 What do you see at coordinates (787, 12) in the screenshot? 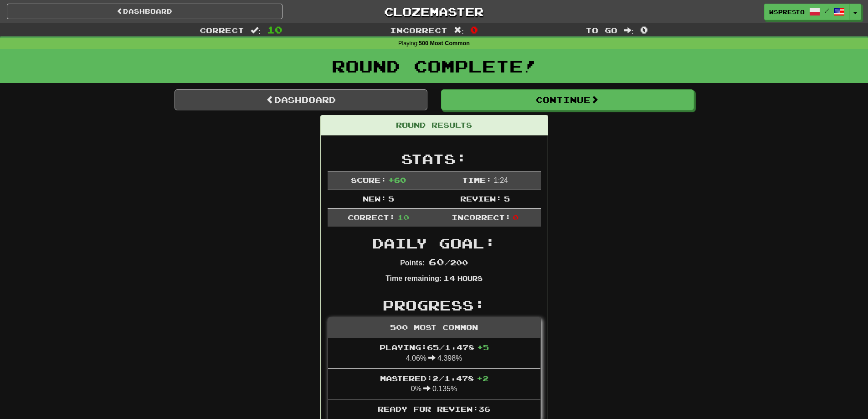
I see `span: wspresto` at bounding box center [787, 12].